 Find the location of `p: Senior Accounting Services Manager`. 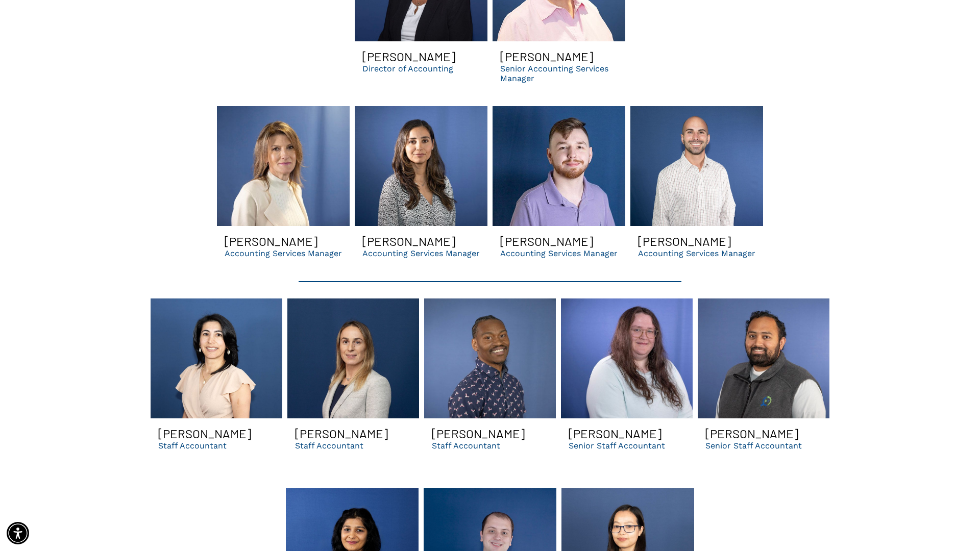

p: Senior Accounting Services Manager is located at coordinates (559, 74).